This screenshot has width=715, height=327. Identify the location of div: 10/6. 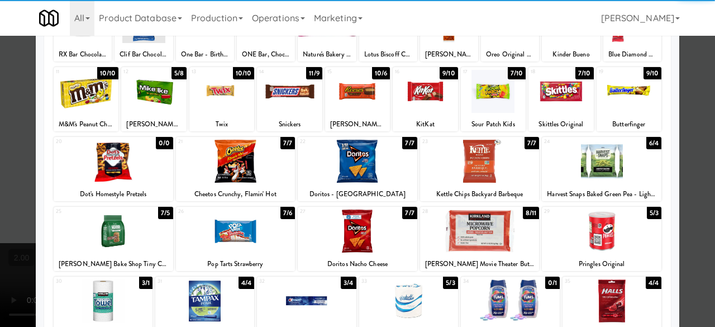
(381, 73).